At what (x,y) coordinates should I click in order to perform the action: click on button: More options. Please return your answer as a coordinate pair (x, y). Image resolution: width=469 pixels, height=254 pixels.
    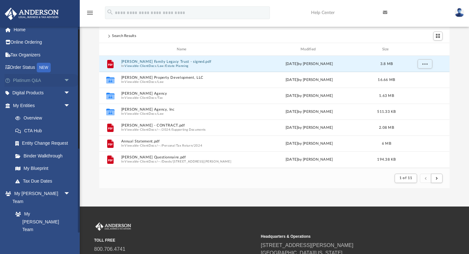
    Looking at the image, I should click on (425, 64).